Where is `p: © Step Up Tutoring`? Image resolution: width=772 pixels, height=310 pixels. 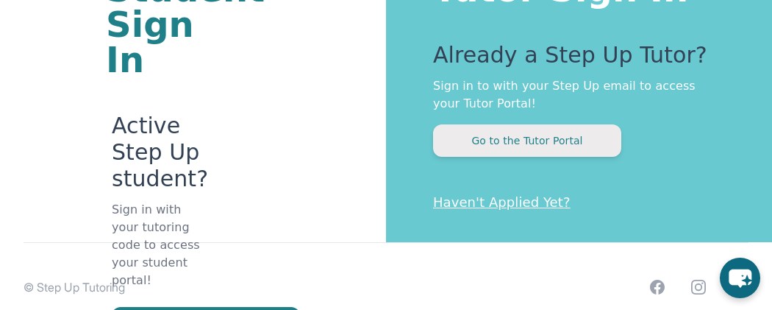
p: © Step Up Tutoring is located at coordinates (74, 287).